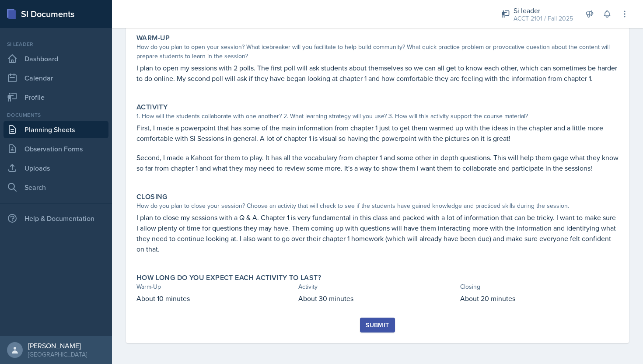  I want to click on p: About 30 minutes, so click(378, 298).